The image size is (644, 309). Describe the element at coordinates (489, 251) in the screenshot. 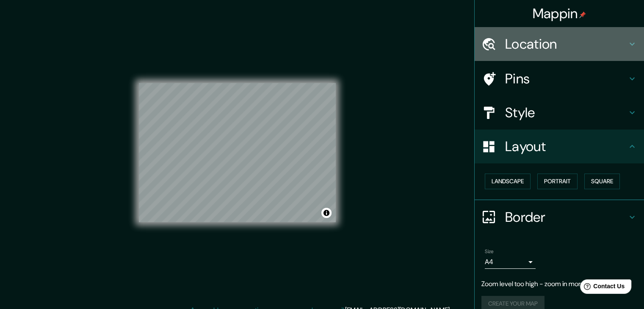

I see `label: Size` at that location.